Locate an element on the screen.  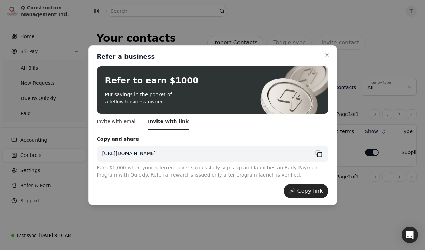
div: Refer to earn $1000 is located at coordinates (152, 81).